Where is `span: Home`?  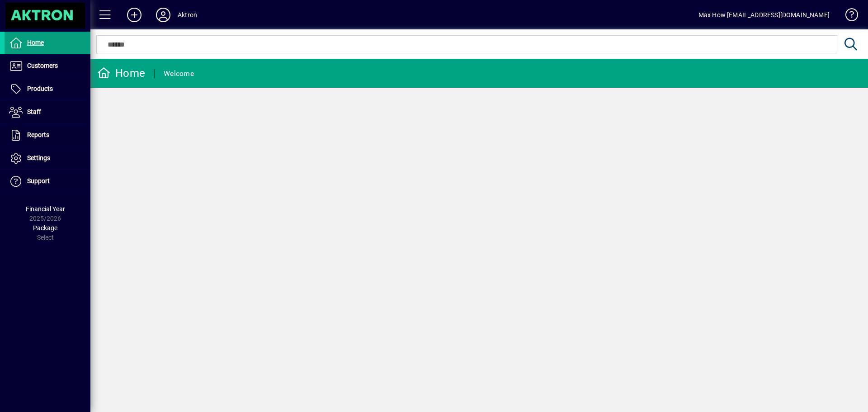 span: Home is located at coordinates (35, 42).